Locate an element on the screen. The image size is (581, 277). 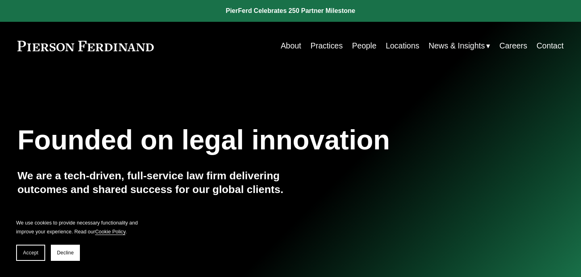
a: Cookie Policy is located at coordinates (110, 232).